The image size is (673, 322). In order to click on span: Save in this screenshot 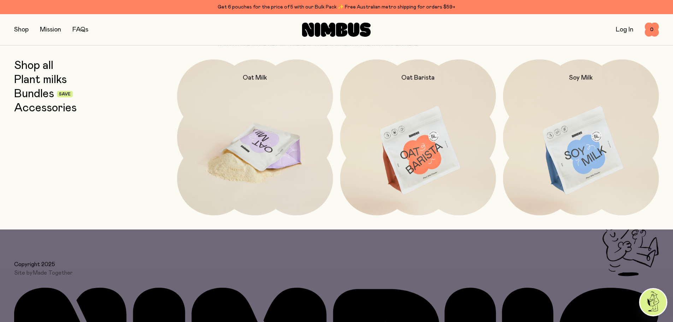, I will do `click(65, 94)`.